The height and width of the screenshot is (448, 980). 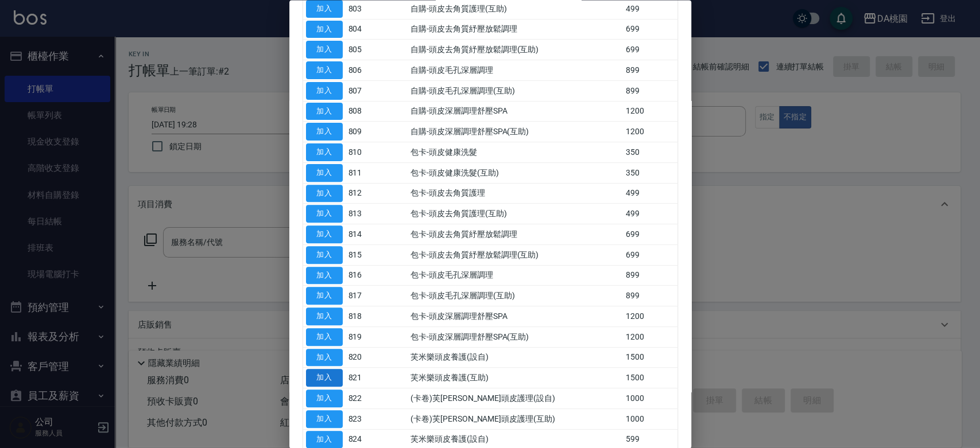 What do you see at coordinates (515, 92) in the screenshot?
I see `td: 自購-頭皮毛孔深層調理(互助)` at bounding box center [515, 92].